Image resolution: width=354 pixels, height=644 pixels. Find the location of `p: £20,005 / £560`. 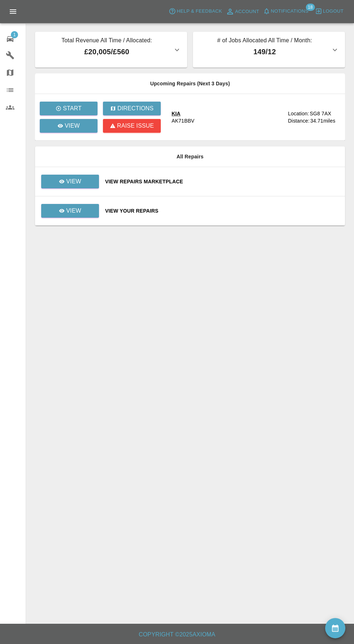

p: £20,005 / £560 is located at coordinates (107, 52).